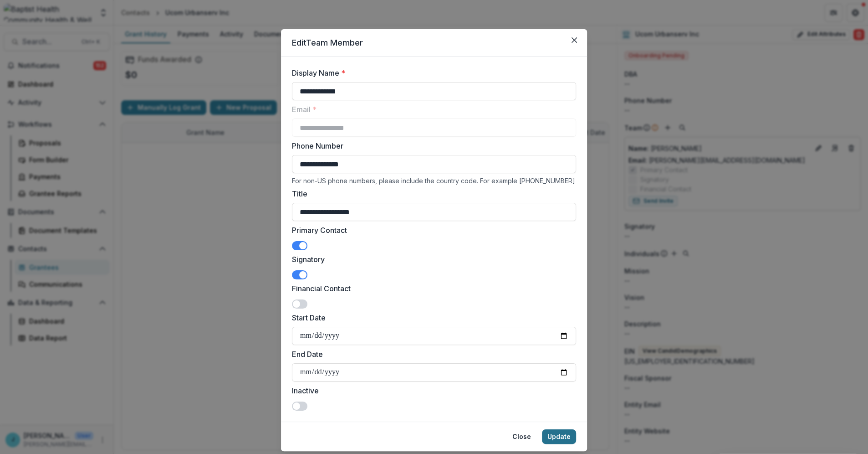  I want to click on label: Start Date, so click(431, 318).